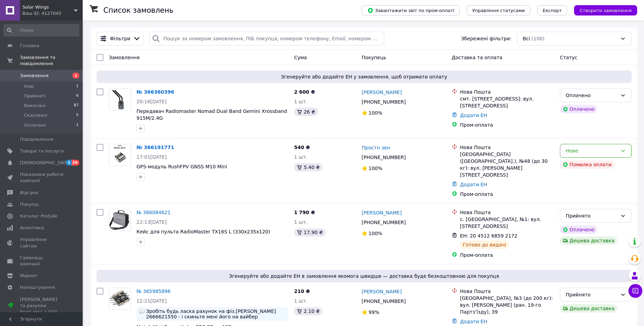  Describe the element at coordinates (39, 217) in the screenshot. I see `span: Каталог ProSale` at that location.